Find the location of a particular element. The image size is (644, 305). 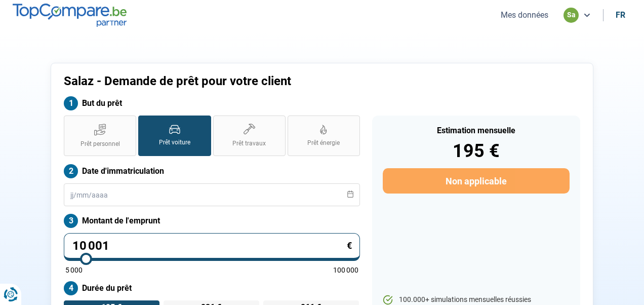

span: 100 000 is located at coordinates (346, 270).